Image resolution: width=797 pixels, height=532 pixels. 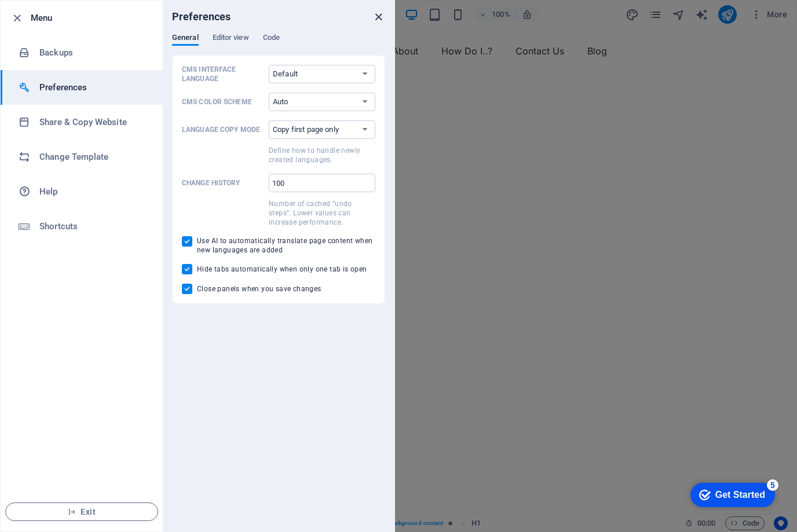 I want to click on p: Number of cached “undo steps”. Lower values can increase performance., so click(x=322, y=213).